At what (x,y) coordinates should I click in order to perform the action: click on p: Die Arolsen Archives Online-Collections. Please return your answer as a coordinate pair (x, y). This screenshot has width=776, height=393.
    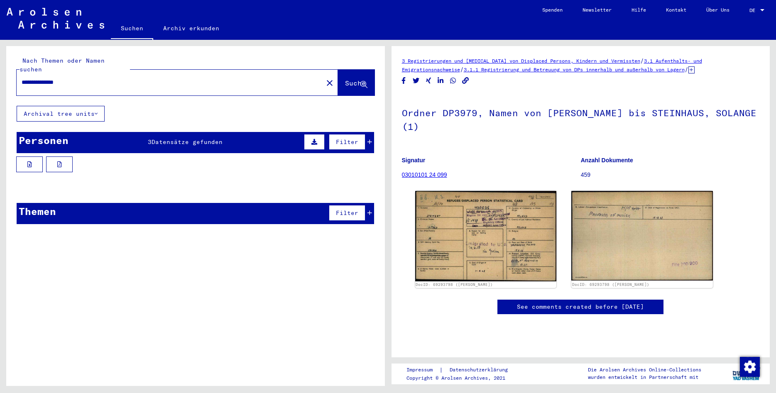
    Looking at the image, I should click on (644, 370).